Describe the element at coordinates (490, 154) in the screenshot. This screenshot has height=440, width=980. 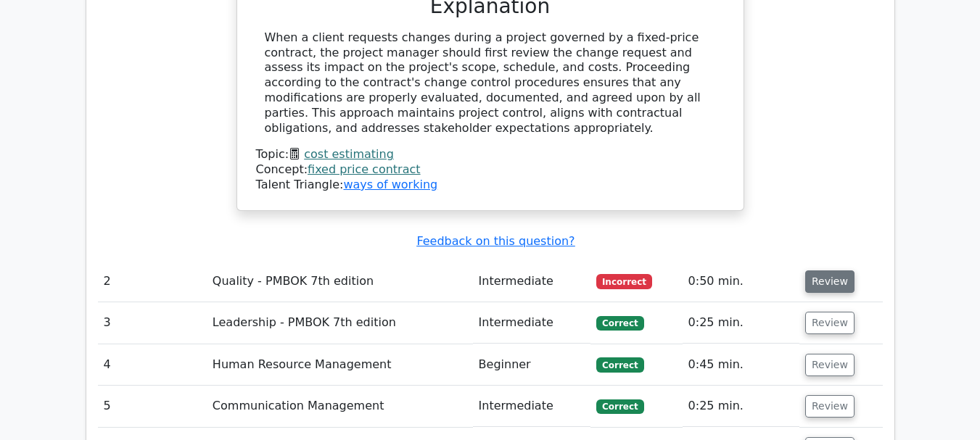
I see `div: Topic:` at that location.